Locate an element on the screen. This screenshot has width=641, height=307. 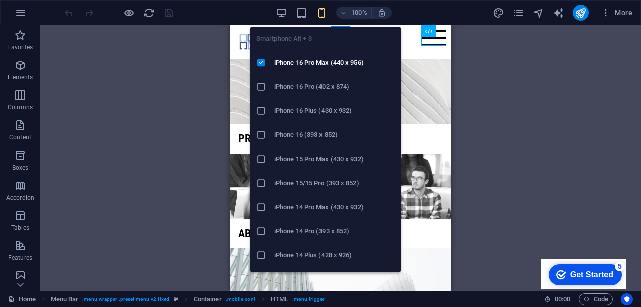
p: Favorites is located at coordinates (20, 47).